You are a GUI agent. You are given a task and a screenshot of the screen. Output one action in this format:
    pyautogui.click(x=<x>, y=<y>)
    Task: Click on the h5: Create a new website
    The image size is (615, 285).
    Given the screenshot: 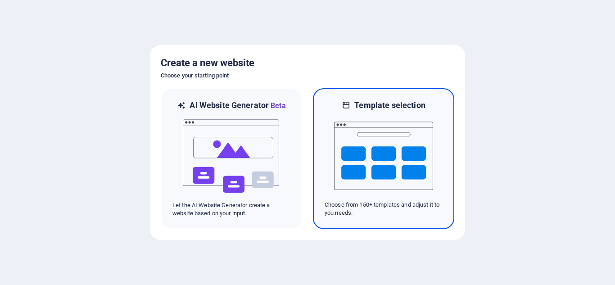 What is the action you would take?
    pyautogui.click(x=307, y=63)
    